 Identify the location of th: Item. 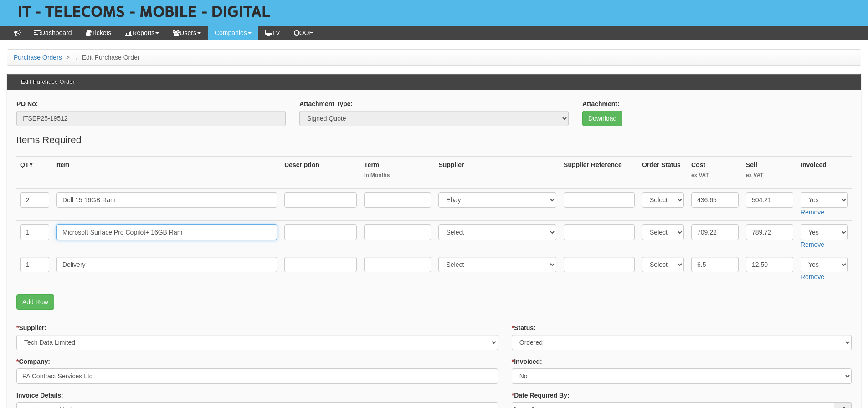
(167, 172).